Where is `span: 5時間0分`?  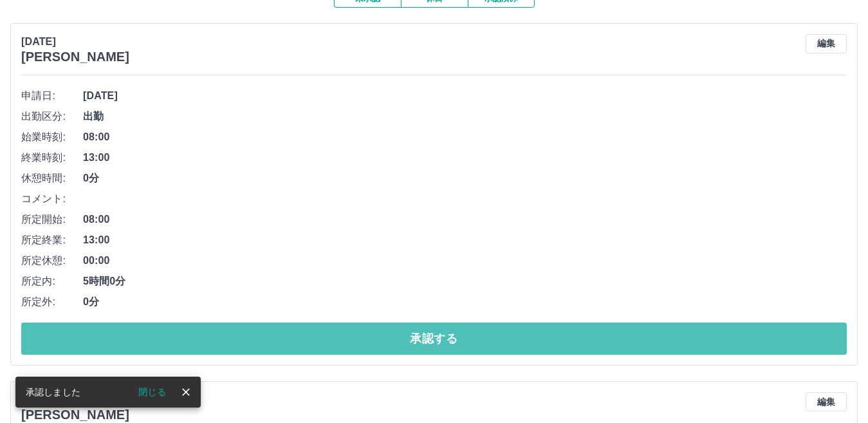 span: 5時間0分 is located at coordinates (465, 281).